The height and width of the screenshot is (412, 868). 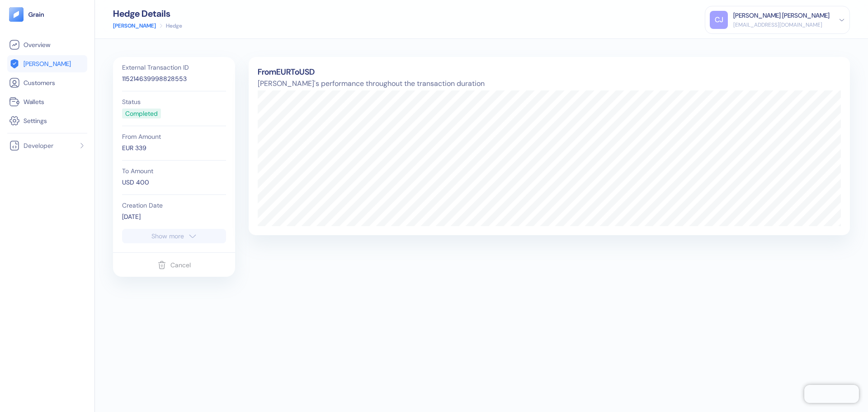 I want to click on div: External Transaction ID, so click(x=174, y=68).